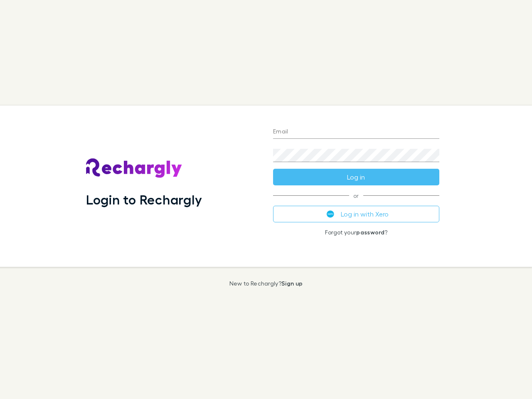 Image resolution: width=532 pixels, height=399 pixels. Describe the element at coordinates (370, 232) in the screenshot. I see `a: password` at that location.